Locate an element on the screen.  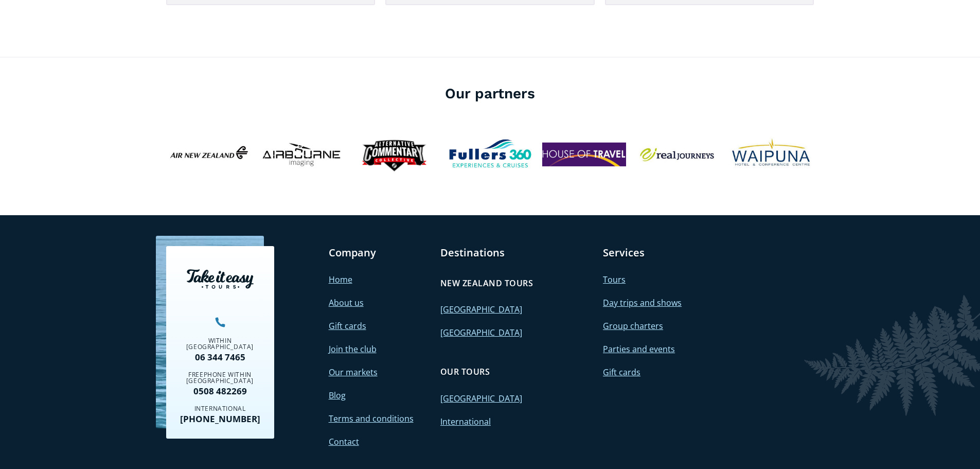
a: Day trips and shows is located at coordinates (642, 303).